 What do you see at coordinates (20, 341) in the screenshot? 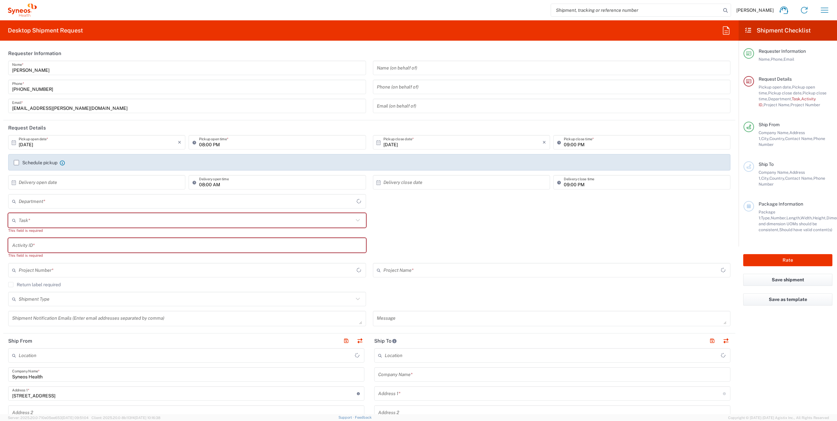
I see `h2: Ship From` at bounding box center [20, 341].